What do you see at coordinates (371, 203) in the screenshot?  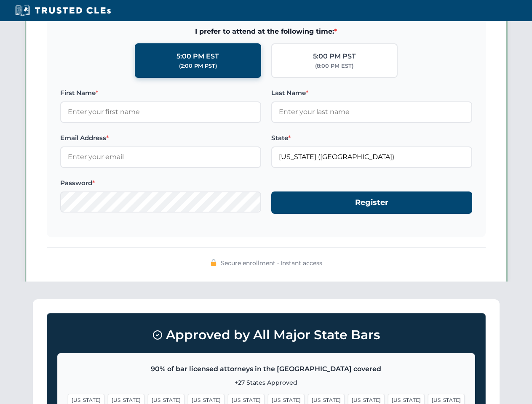 I see `button: Register` at bounding box center [371, 203].